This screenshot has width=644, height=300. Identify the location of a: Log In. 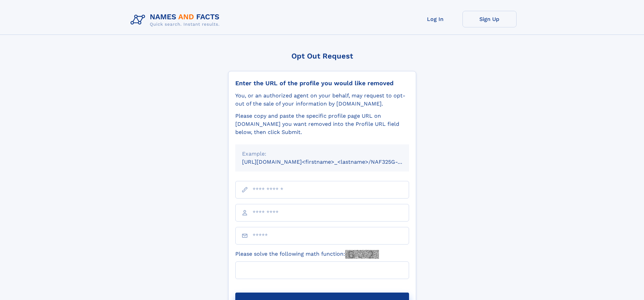
(435, 19).